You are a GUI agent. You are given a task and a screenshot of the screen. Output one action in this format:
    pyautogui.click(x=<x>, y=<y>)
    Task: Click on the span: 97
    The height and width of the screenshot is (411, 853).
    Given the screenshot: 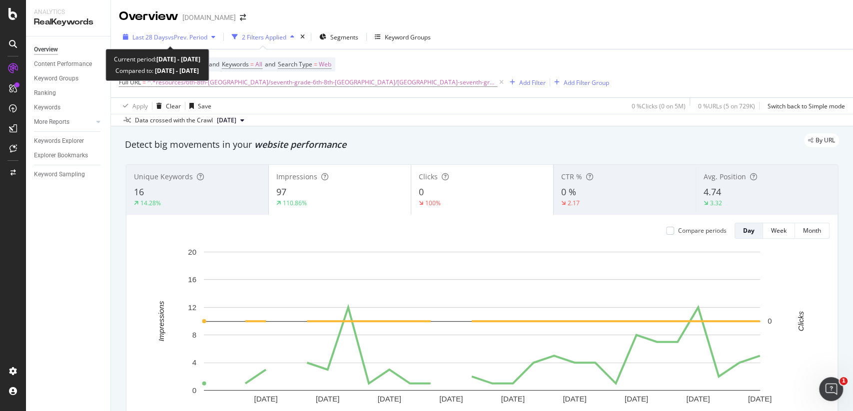 What is the action you would take?
    pyautogui.click(x=281, y=192)
    